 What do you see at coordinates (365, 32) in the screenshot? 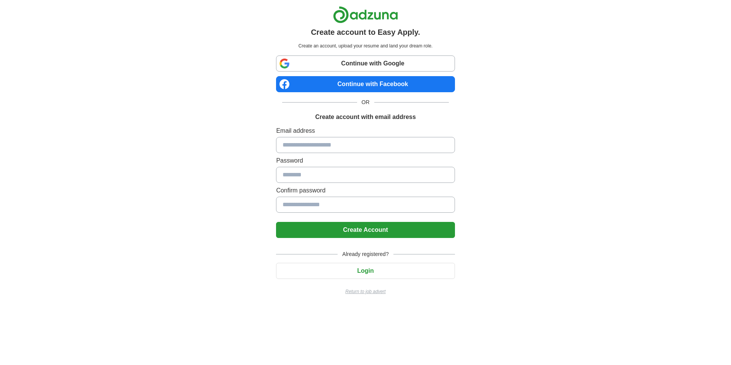
I see `h1: Create account to Easy Apply.` at bounding box center [365, 32].